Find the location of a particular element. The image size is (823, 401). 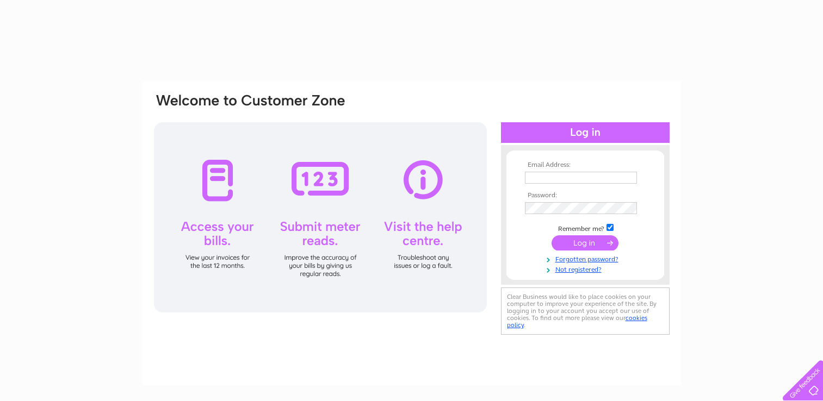

div: Clear Business would like to place cookies on your computer to improve your experience of the sit... is located at coordinates (585, 311).